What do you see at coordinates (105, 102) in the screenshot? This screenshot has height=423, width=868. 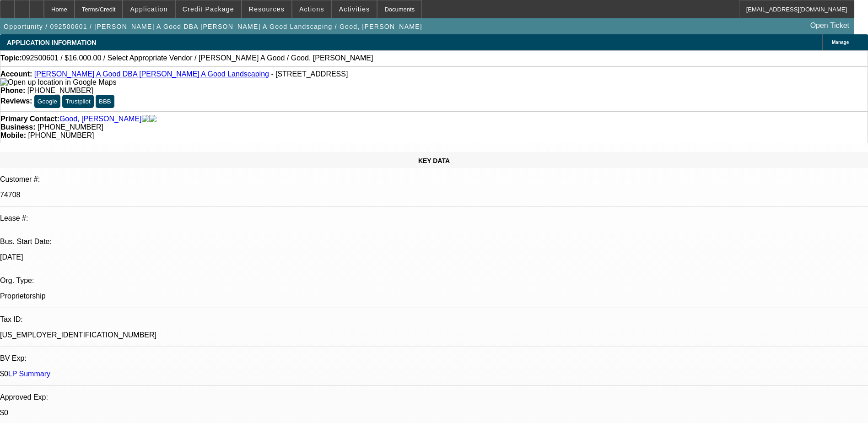 I see `button: BBB` at bounding box center [105, 102].